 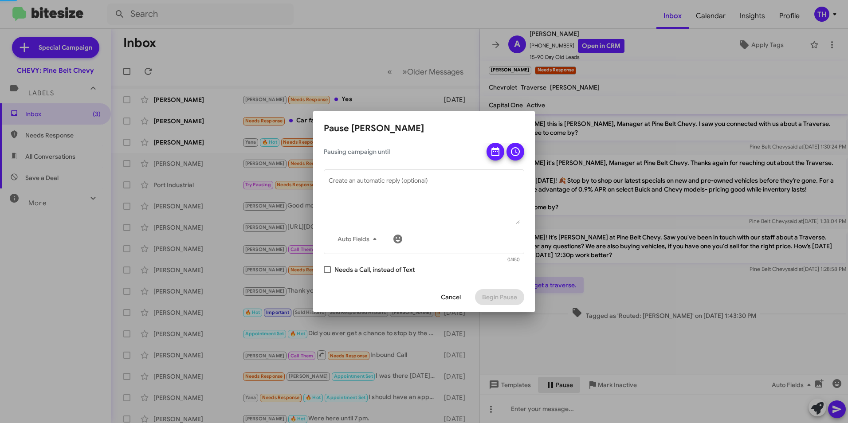 What do you see at coordinates (359, 239) in the screenshot?
I see `button: Auto Fields` at bounding box center [359, 239].